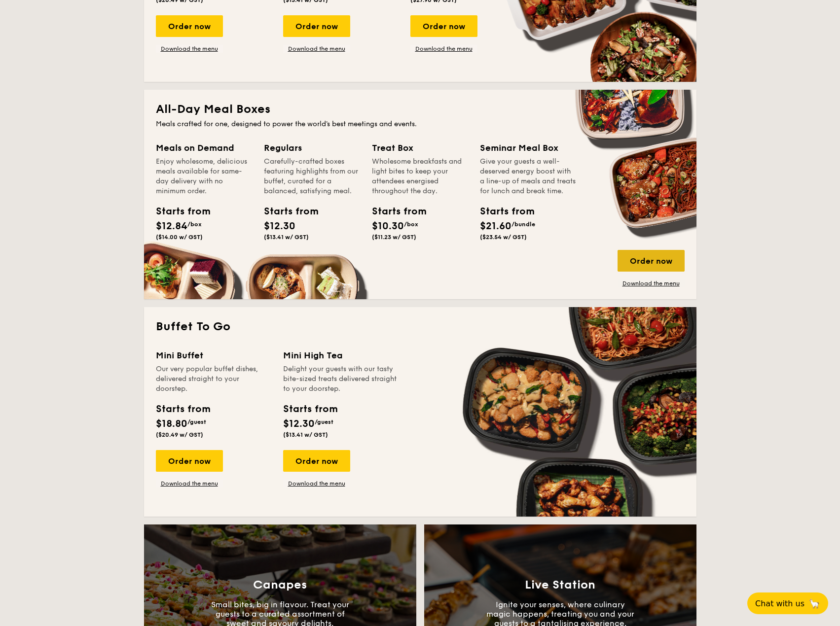 The image size is (840, 626). I want to click on div: Treat Box, so click(420, 148).